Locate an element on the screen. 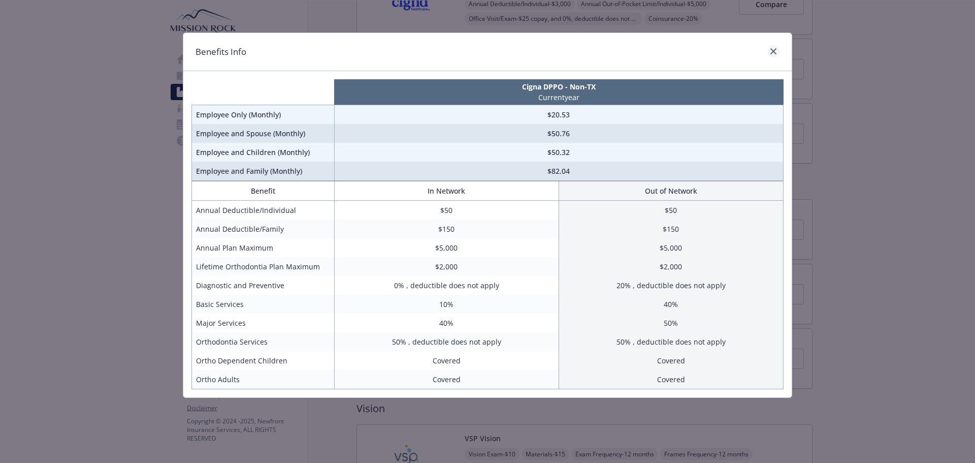  td: Ortho Dependent Children is located at coordinates (263, 360).